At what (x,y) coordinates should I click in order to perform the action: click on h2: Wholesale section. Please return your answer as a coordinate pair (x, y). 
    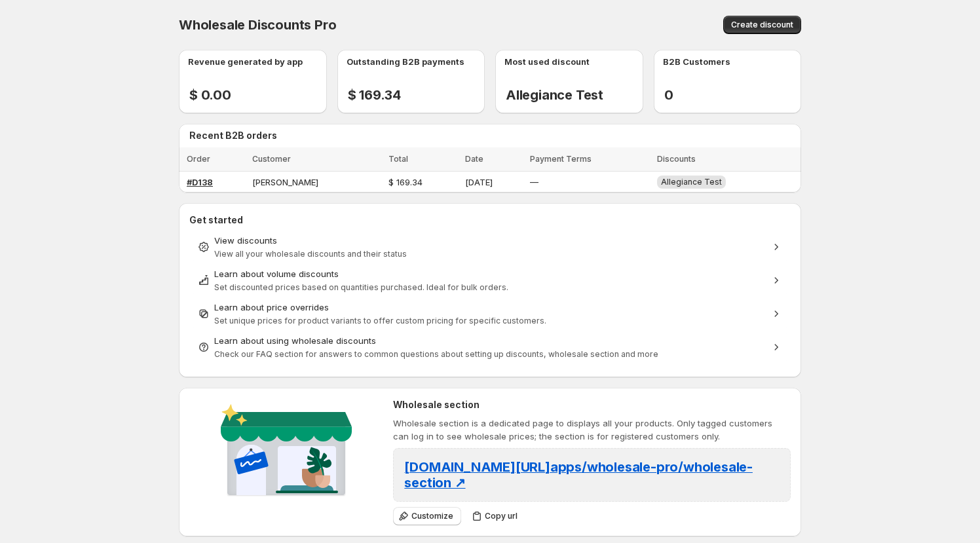
    Looking at the image, I should click on (592, 405).